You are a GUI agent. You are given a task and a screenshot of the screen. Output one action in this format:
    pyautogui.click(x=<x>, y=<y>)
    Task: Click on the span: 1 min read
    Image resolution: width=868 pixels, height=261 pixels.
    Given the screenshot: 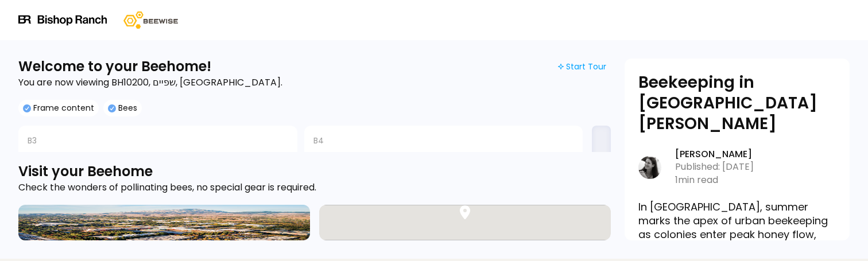 What is the action you would take?
    pyautogui.click(x=714, y=180)
    